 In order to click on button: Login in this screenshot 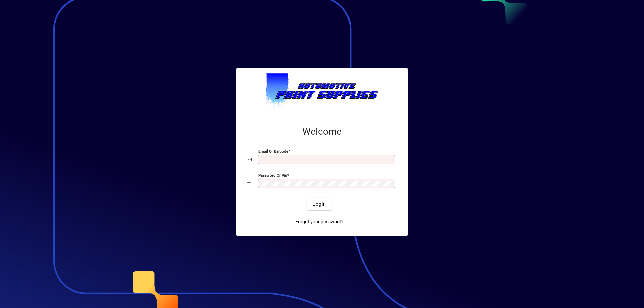, I will do `click(319, 204)`.